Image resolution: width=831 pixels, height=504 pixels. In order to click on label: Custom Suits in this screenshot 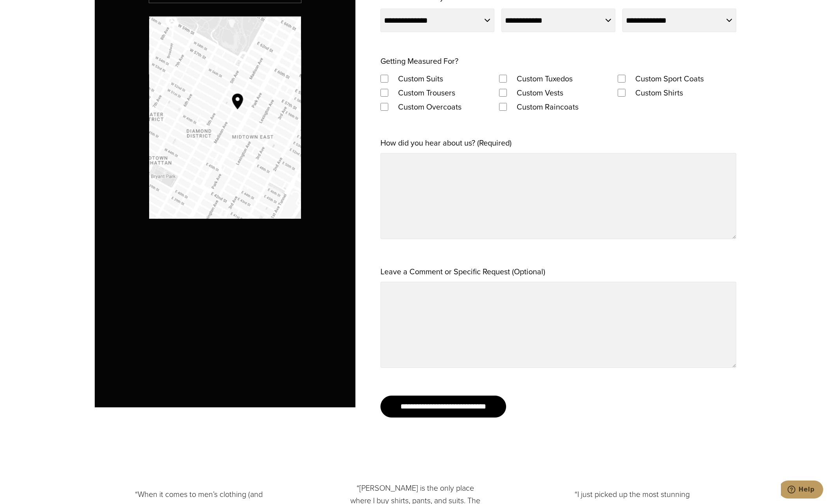, I will do `click(420, 79)`.